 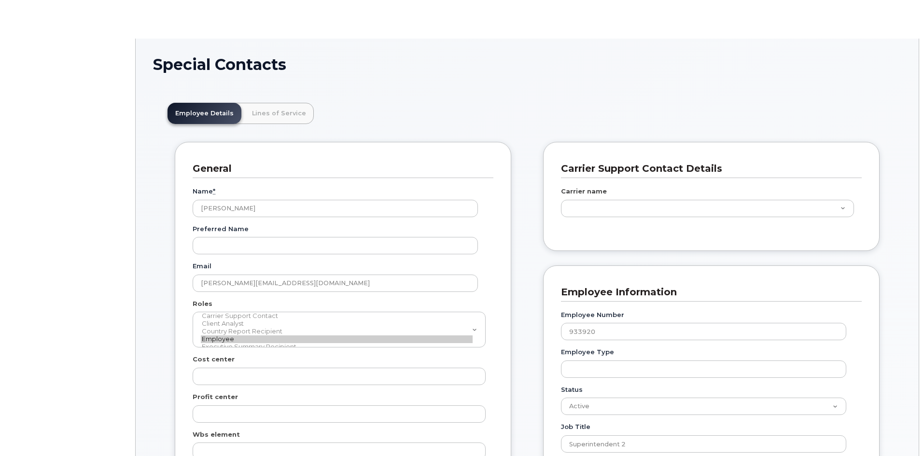 What do you see at coordinates (575, 427) in the screenshot?
I see `label: Job Title` at bounding box center [575, 427].